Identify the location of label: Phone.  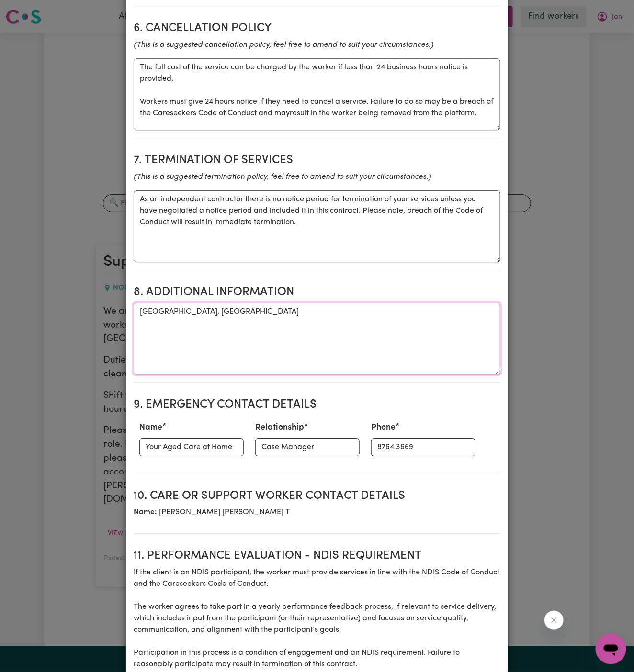
(383, 428).